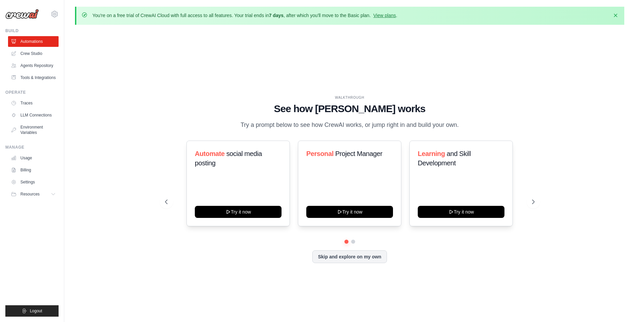  What do you see at coordinates (33, 54) in the screenshot?
I see `a: Crew Studio` at bounding box center [33, 54].